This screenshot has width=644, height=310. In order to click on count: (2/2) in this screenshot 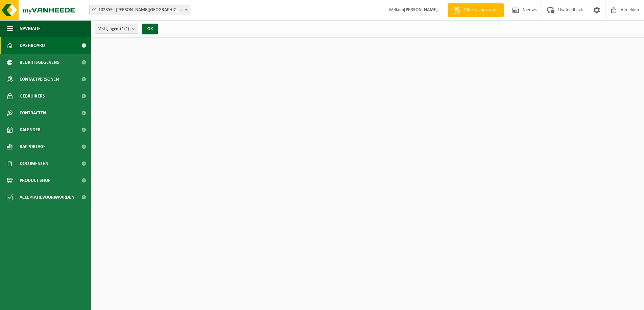, I will do `click(124, 29)`.